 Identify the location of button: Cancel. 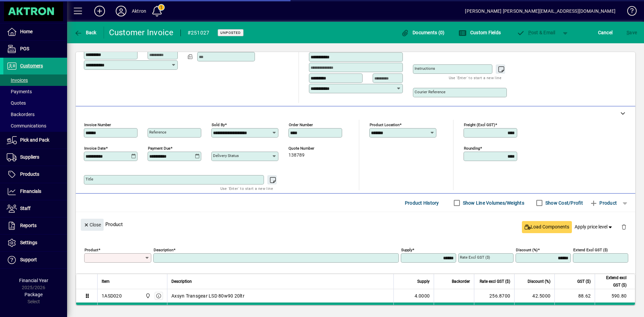
(605, 33).